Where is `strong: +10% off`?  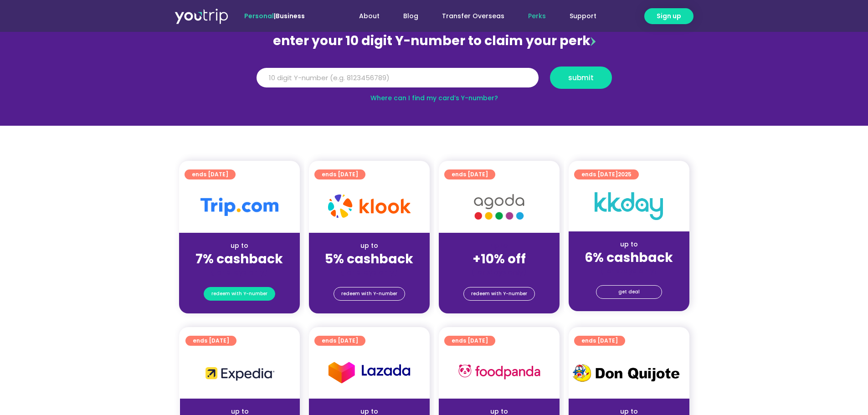
strong: +10% off is located at coordinates (499, 259).